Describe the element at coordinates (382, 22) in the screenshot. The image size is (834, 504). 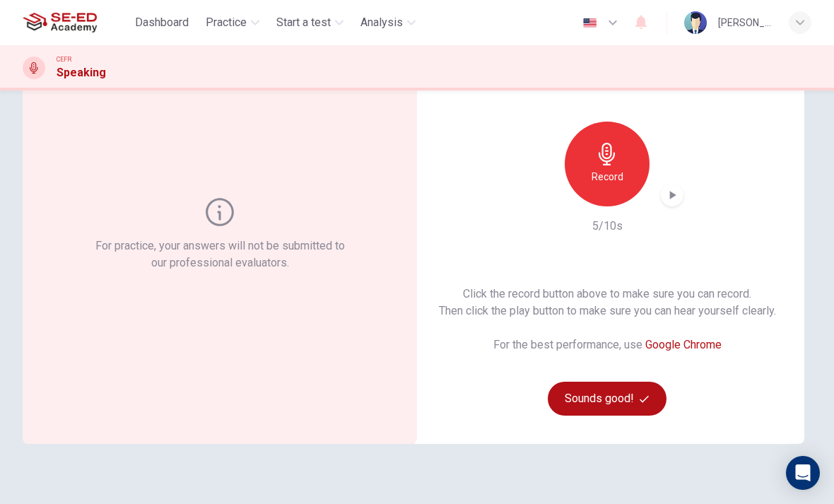
I see `span: Analysis` at that location.